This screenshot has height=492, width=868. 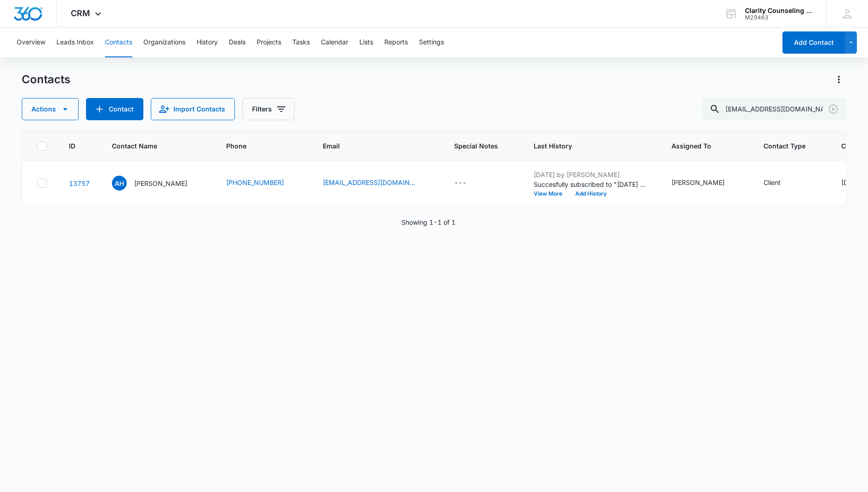 What do you see at coordinates (700, 146) in the screenshot?
I see `span: Assigned To` at bounding box center [700, 146].